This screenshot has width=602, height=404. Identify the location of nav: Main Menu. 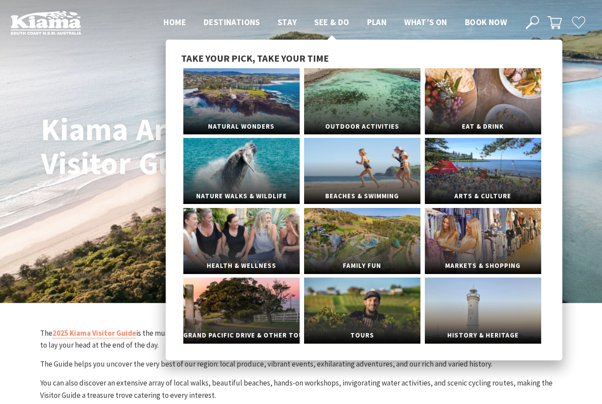
(335, 22).